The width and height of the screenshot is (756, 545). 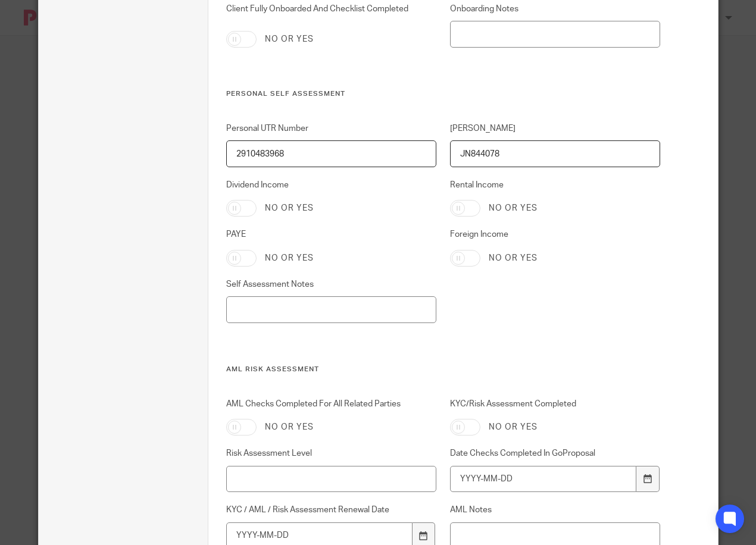 I want to click on input: YYYY-MM-DD, so click(x=543, y=479).